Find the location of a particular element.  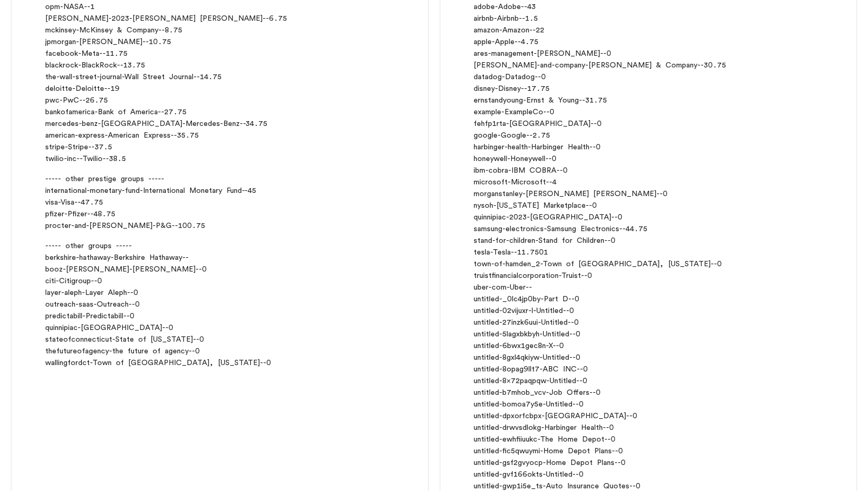

div: outreach-saas - Outreach - - 0 is located at coordinates (219, 304).